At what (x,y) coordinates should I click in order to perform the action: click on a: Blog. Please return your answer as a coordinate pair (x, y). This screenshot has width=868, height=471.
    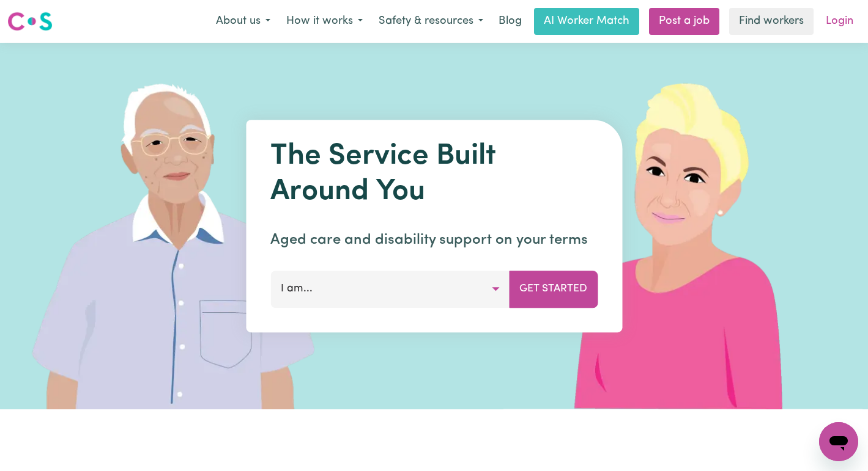
    Looking at the image, I should click on (510, 21).